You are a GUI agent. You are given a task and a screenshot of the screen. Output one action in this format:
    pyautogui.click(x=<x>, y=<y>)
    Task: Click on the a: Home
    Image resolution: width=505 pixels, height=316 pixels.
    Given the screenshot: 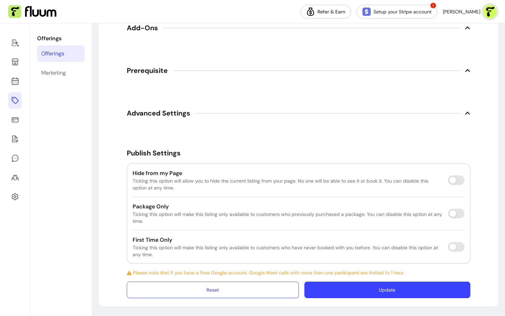 What is the action you would take?
    pyautogui.click(x=15, y=43)
    